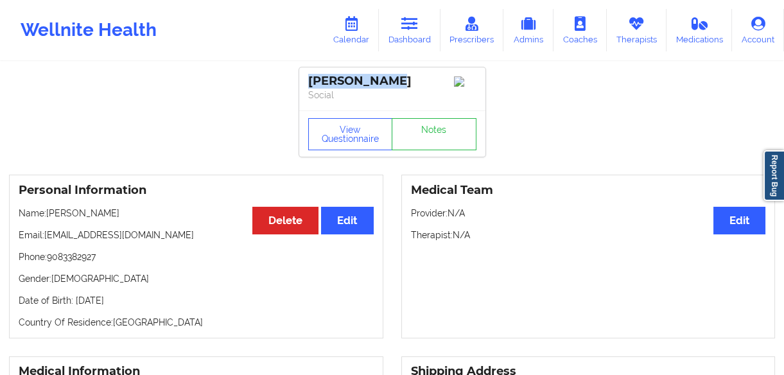 The width and height of the screenshot is (784, 375). What do you see at coordinates (392, 95) in the screenshot?
I see `p: Social` at bounding box center [392, 95].